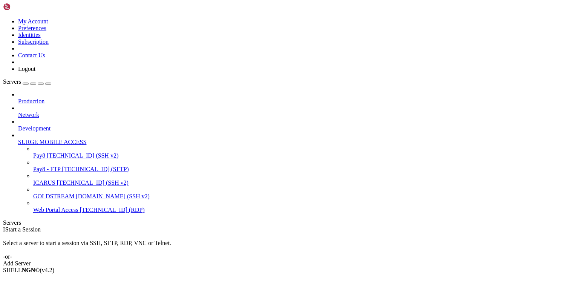 The height and width of the screenshot is (285, 561). Describe the element at coordinates (56, 209) in the screenshot. I see `span: Web Portal Access` at that location.